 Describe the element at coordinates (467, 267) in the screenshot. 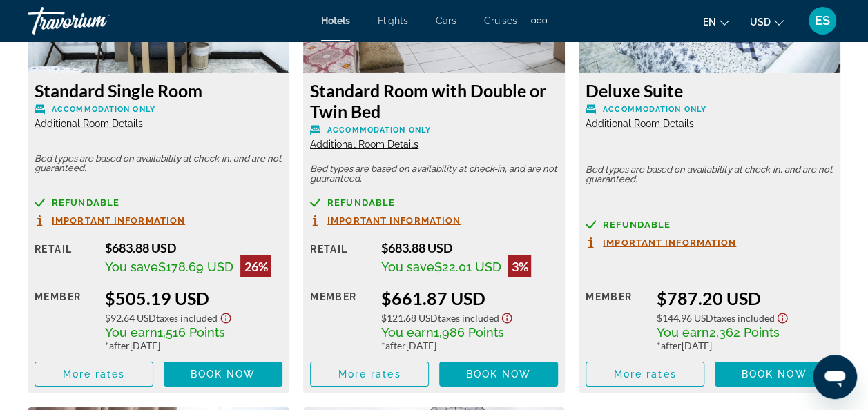

I see `span: $22.01 USD` at that location.